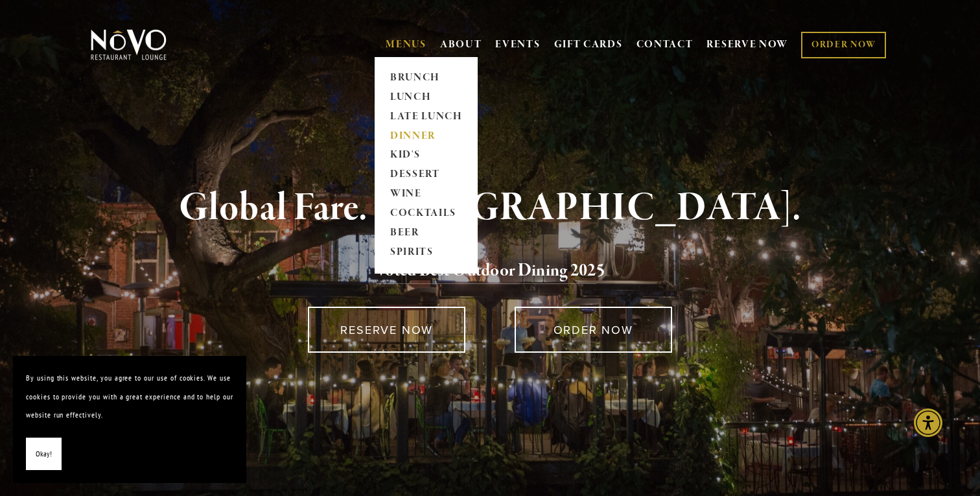 The width and height of the screenshot is (980, 496). What do you see at coordinates (486, 272) in the screenshot?
I see `a: Voted Best Outdoor Dining 202` at bounding box center [486, 272].